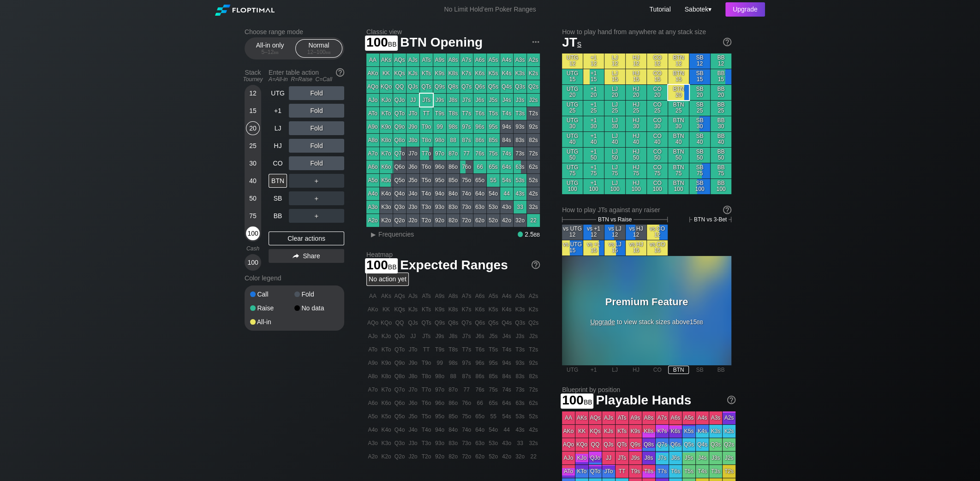  I want to click on div: AKs, so click(386, 60).